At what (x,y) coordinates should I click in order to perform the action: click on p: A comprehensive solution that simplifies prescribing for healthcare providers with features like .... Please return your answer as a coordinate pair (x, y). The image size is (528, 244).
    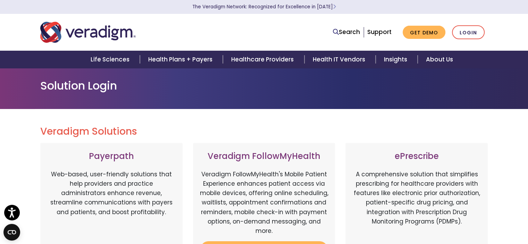
    Looking at the image, I should click on (416, 206).